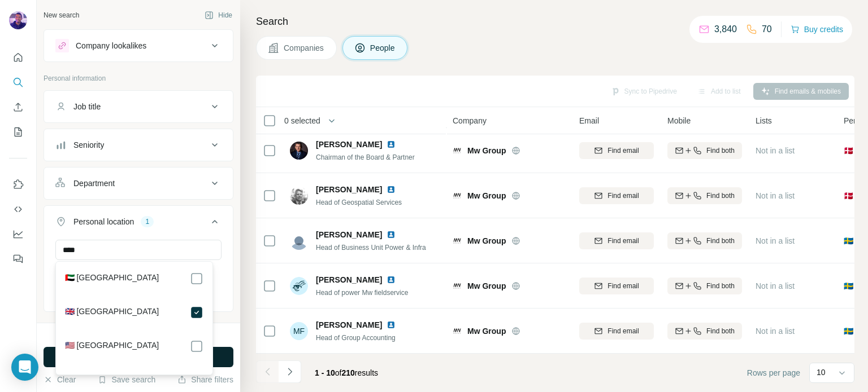 This screenshot has height=392, width=868. Describe the element at coordinates (138, 224) in the screenshot. I see `button: Personal location1` at that location.